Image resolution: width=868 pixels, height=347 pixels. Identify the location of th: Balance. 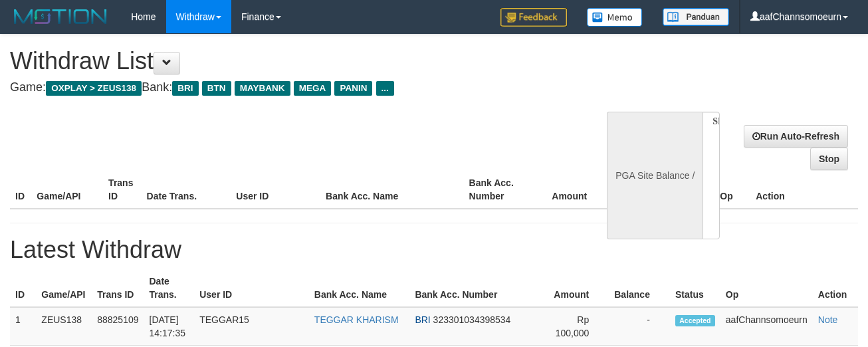
(639, 287).